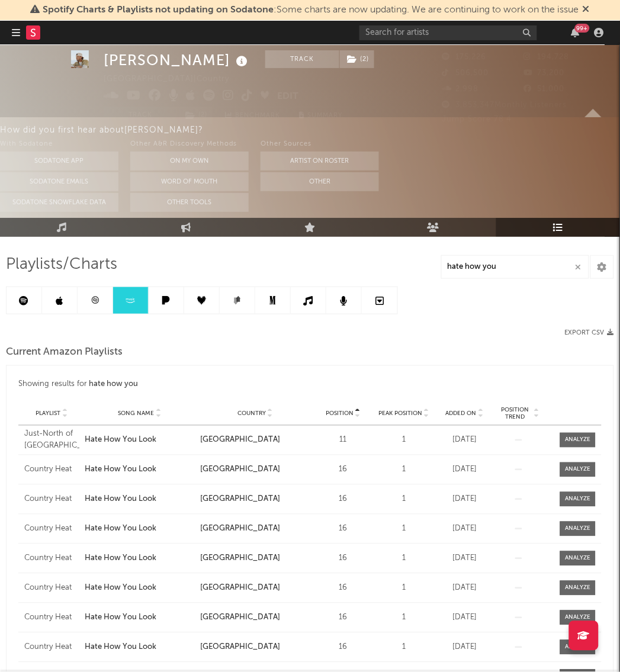 The height and width of the screenshot is (672, 620). Describe the element at coordinates (515, 267) in the screenshot. I see `input: Search Playlists/Charts` at that location.